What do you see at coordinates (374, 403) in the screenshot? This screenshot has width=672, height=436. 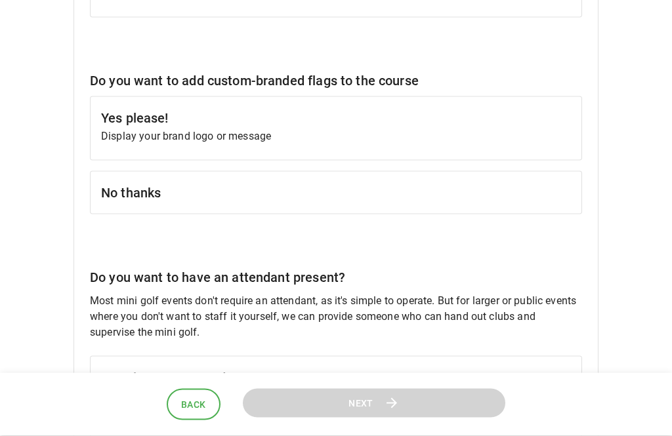 I see `button: Next` at bounding box center [374, 403].